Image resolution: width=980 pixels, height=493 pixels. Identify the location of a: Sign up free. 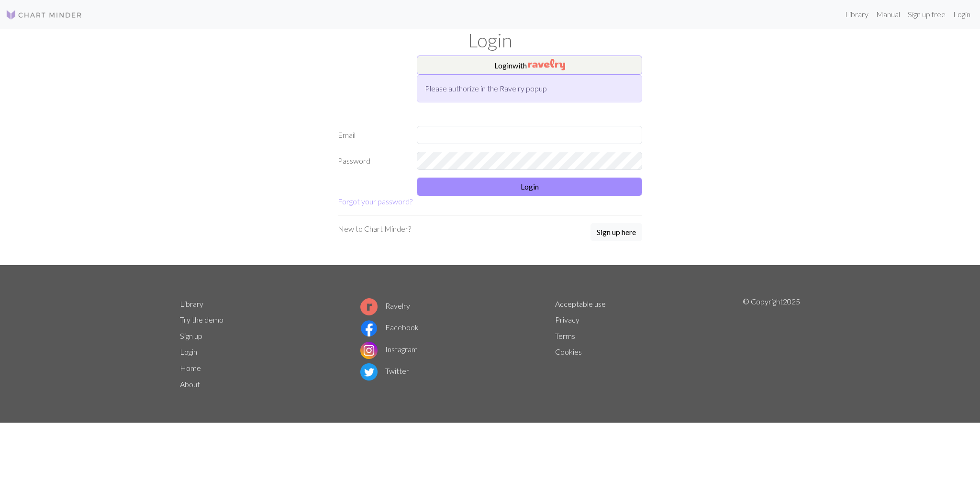
(927, 14).